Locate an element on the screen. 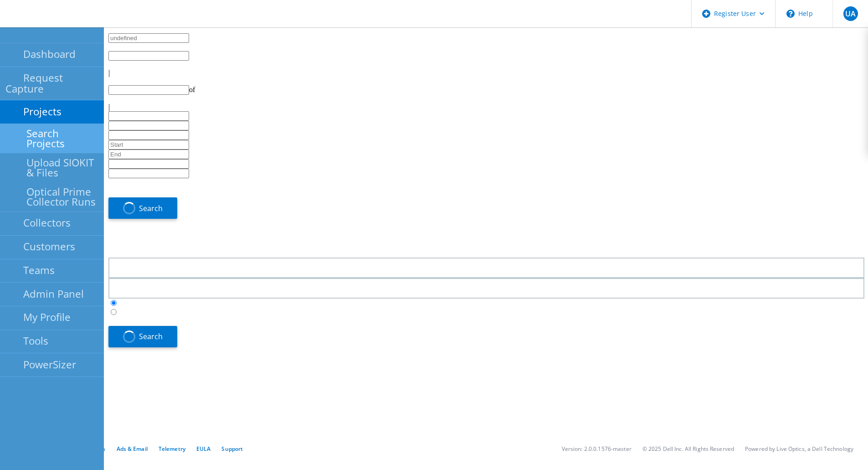  li: Version: 2.0.0.1576-master is located at coordinates (596, 448).